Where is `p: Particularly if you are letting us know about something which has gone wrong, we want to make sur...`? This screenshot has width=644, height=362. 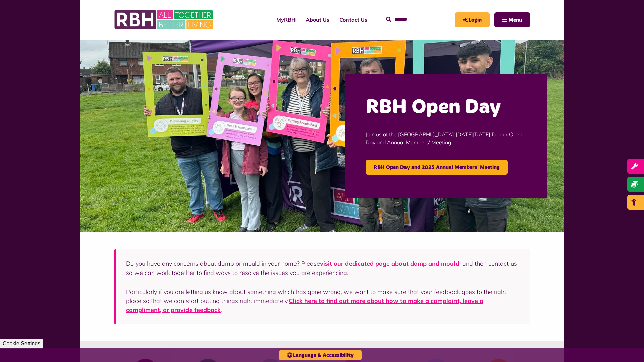 p: Particularly if you are letting us know about something which has gone wrong, we want to make sur... is located at coordinates (323, 301).